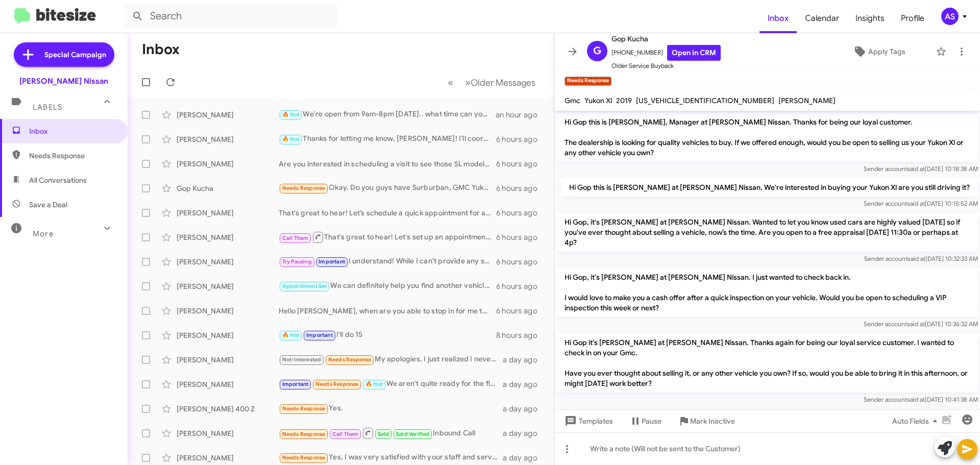 The height and width of the screenshot is (465, 980). What do you see at coordinates (666, 66) in the screenshot?
I see `span: Older Service Buyback` at bounding box center [666, 66].